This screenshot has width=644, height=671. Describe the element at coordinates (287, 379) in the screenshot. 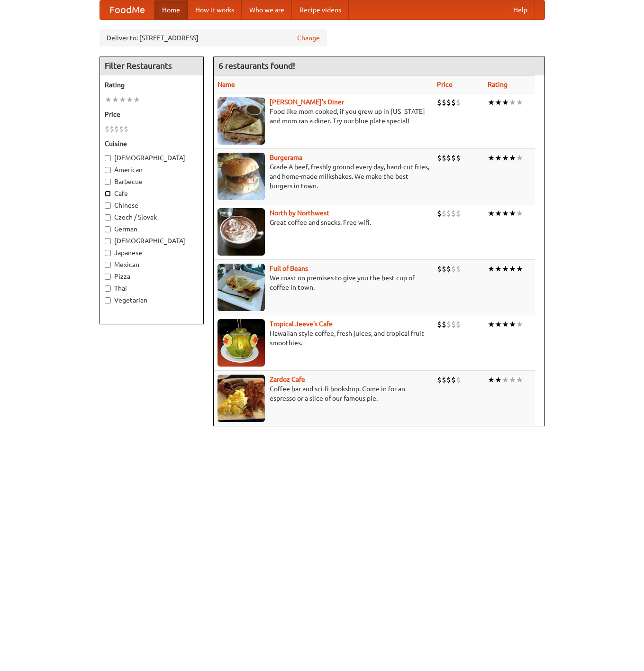

I see `a: Zardoz Cafe` at that location.